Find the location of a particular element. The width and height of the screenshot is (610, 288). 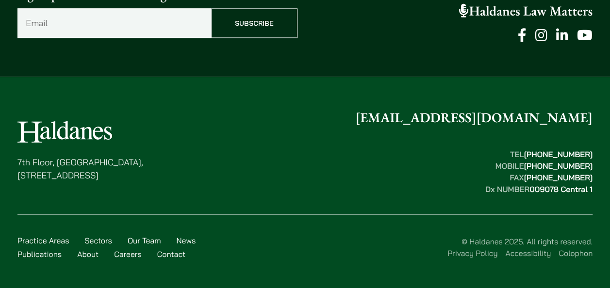

a: Privacy Policy is located at coordinates (472, 253).